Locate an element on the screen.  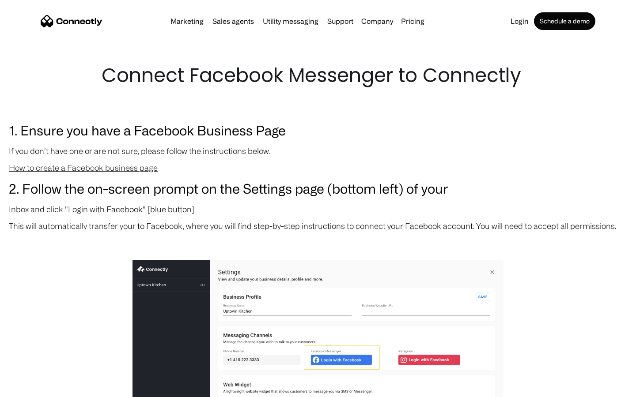
a: Sales agents is located at coordinates (233, 21).